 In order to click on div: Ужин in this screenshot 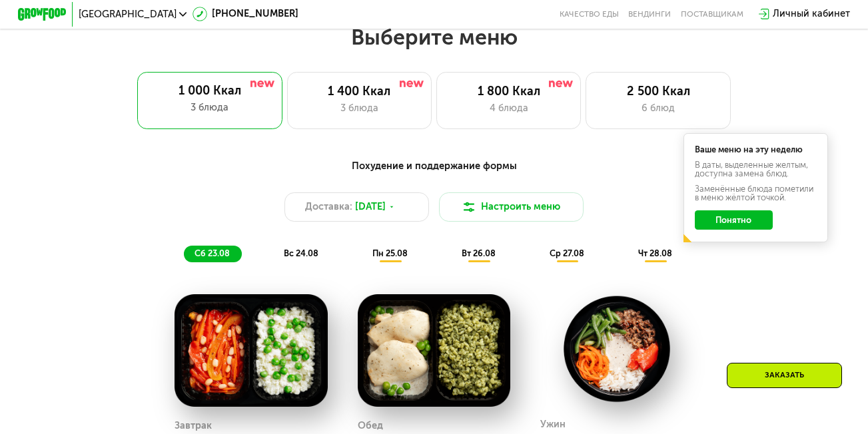, I will do `click(553, 425)`.